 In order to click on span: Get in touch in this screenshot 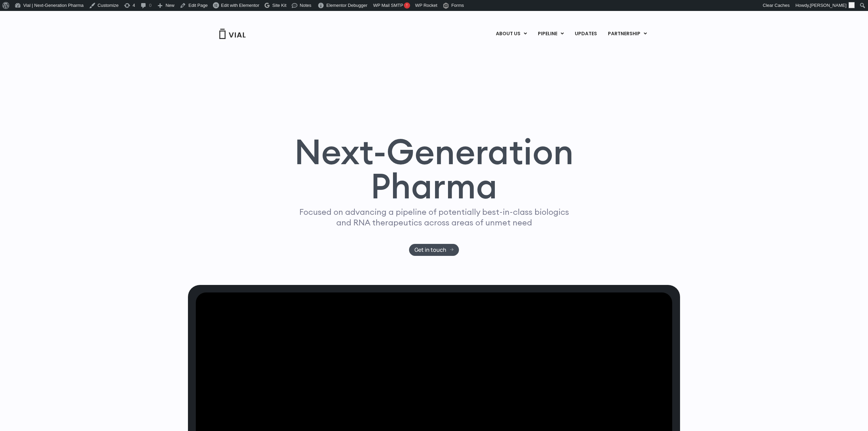, I will do `click(430, 250)`.